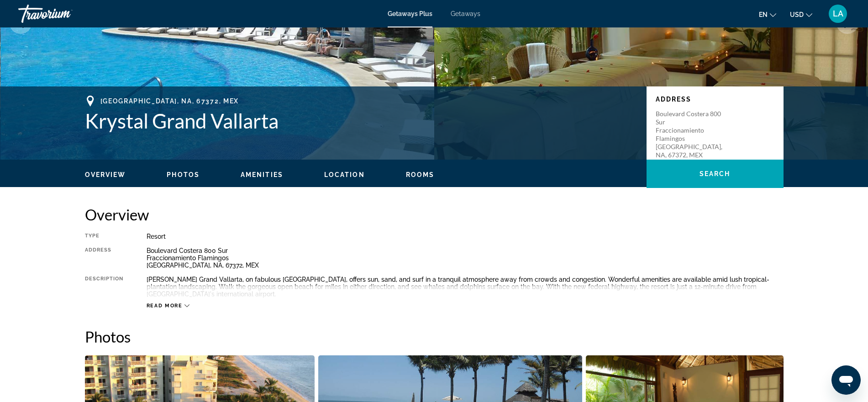  Describe the element at coordinates (344, 174) in the screenshot. I see `button: Location` at that location.